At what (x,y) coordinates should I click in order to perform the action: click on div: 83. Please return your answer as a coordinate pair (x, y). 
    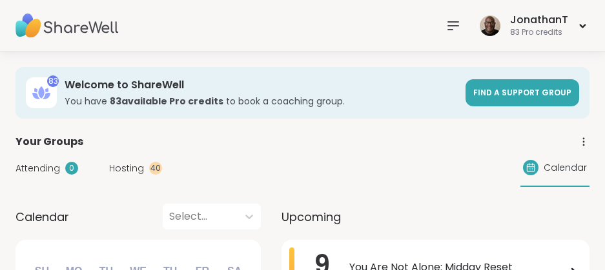
    Looking at the image, I should click on (53, 81).